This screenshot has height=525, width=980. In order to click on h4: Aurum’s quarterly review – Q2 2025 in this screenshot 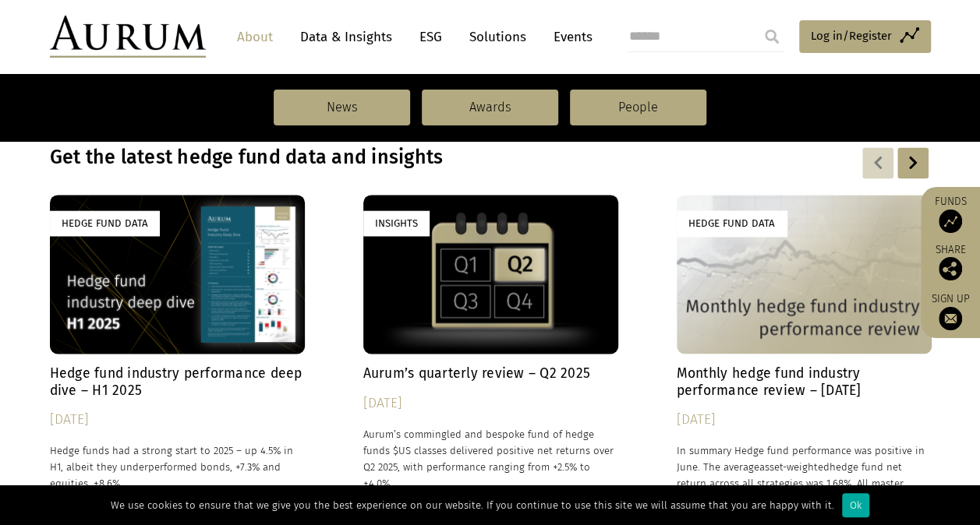, I will do `click(491, 374)`.